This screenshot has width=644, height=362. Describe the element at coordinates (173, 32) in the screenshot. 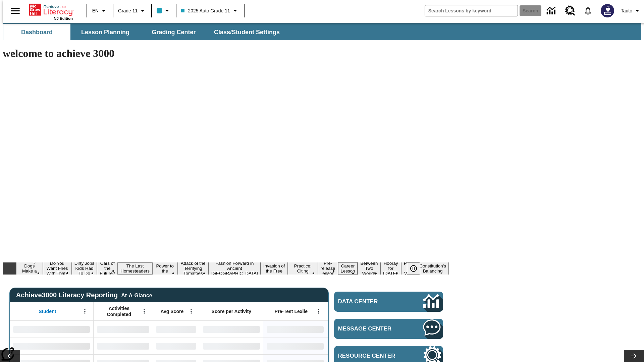

I see `span: Grading Center` at that location.